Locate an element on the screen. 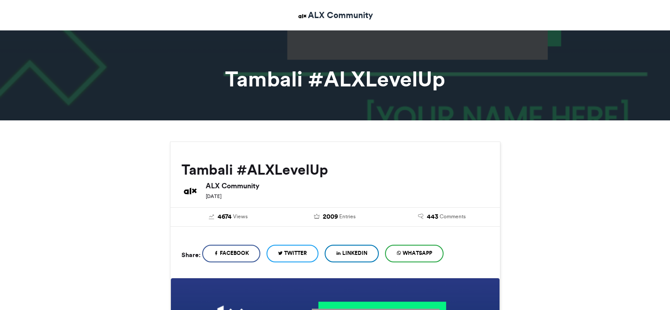  h6: ALX Community is located at coordinates (347, 185).